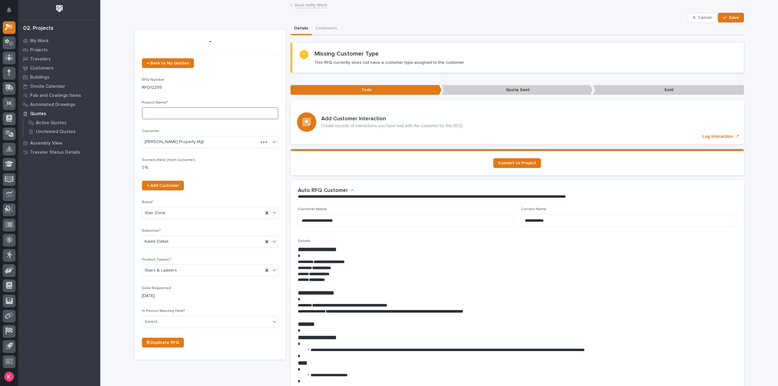  What do you see at coordinates (152, 322) in the screenshot?
I see `div: Select...` at bounding box center [152, 322].